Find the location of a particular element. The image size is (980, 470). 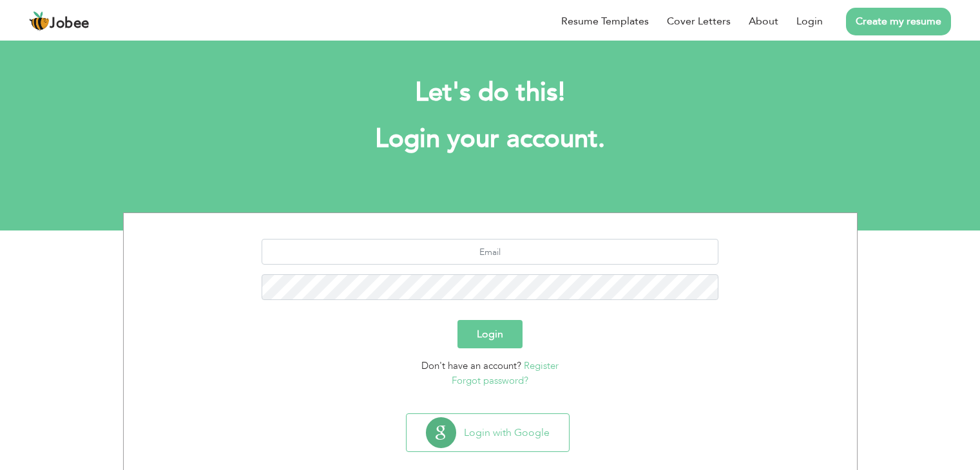

a: Jobee is located at coordinates (59, 22).